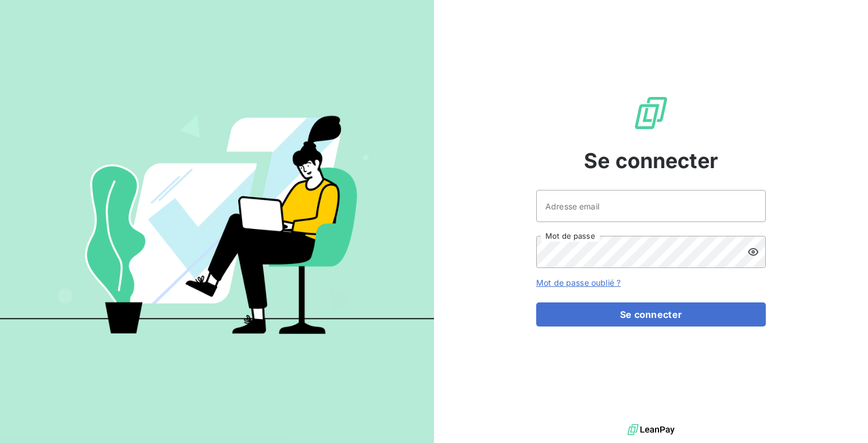 The image size is (868, 443). I want to click on span: Se connecter, so click(651, 161).